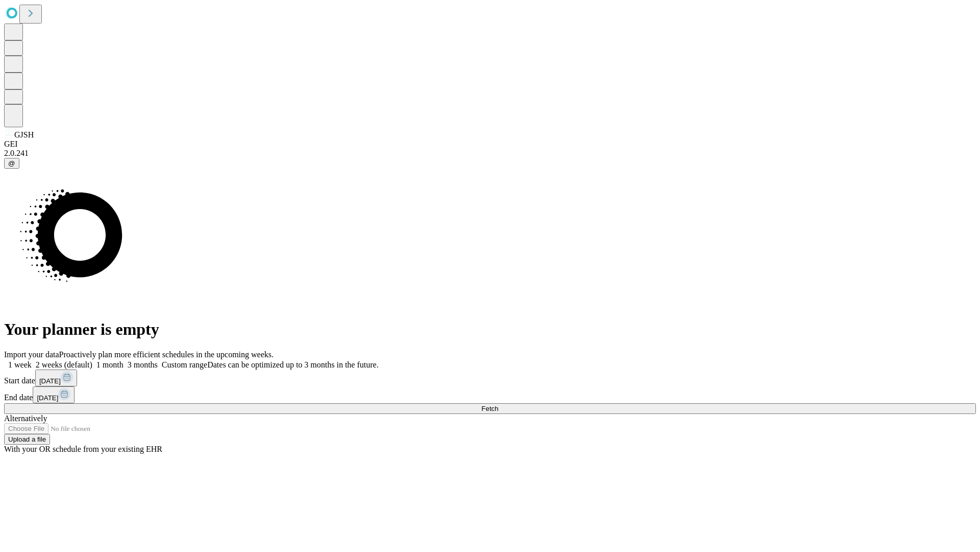 The width and height of the screenshot is (980, 552). What do you see at coordinates (293, 365) in the screenshot?
I see `span: Dates can be optimized up to 3 months in the future.` at bounding box center [293, 365].